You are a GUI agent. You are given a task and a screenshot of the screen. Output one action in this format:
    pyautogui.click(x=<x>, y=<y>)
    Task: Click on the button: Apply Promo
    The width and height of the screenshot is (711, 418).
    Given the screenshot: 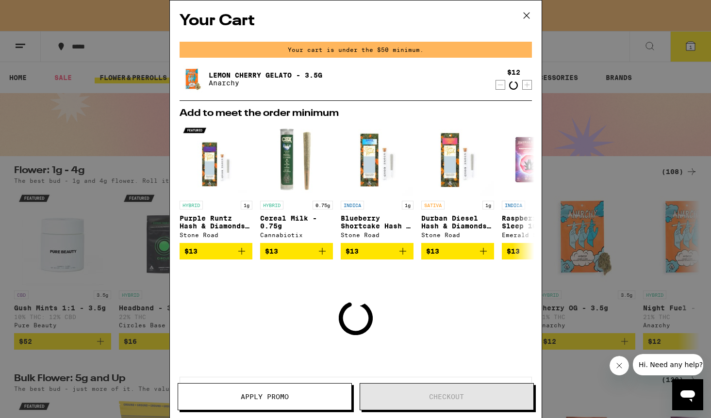 What is the action you would take?
    pyautogui.click(x=264, y=397)
    